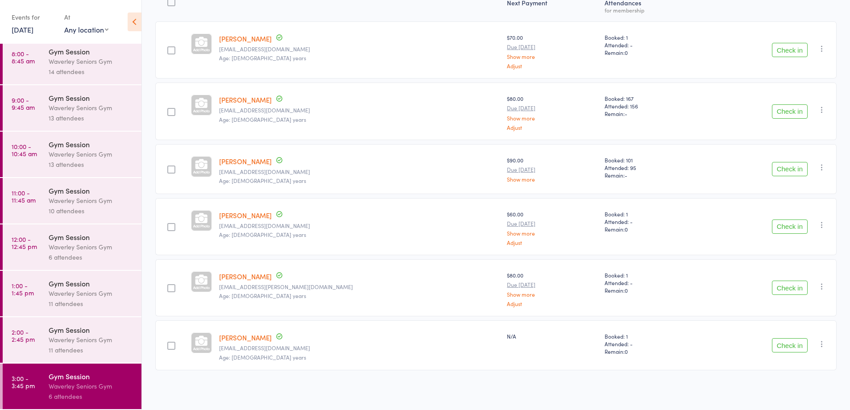 The width and height of the screenshot is (850, 410). I want to click on time: 9:00 - 9:45 am, so click(23, 104).